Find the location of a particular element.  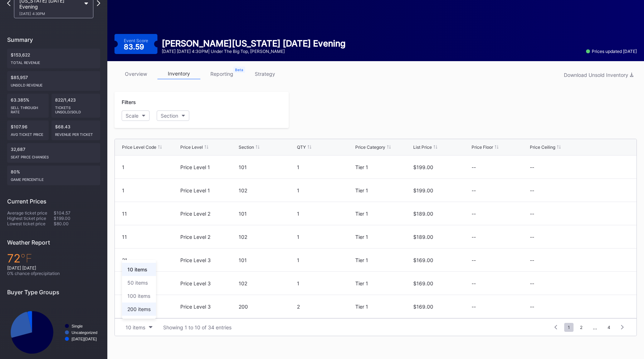

button: 10 items is located at coordinates (139, 327).